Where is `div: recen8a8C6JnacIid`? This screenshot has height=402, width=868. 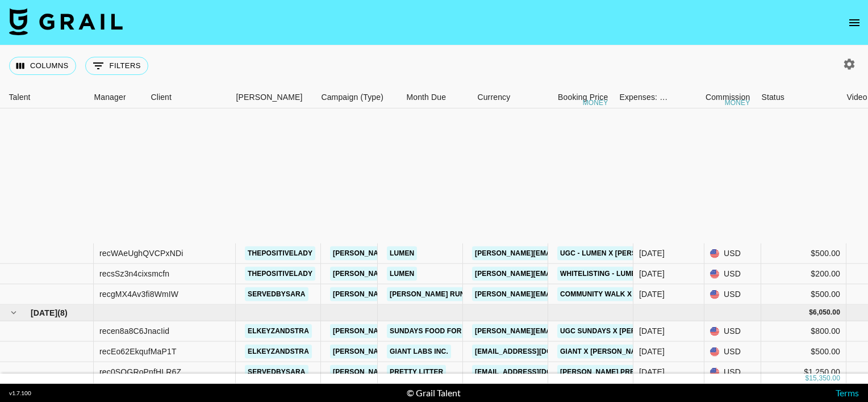 div: recen8a8C6JnacIid is located at coordinates (134, 331).